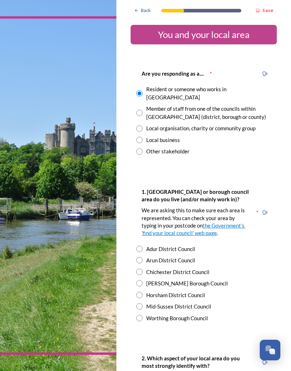 The height and width of the screenshot is (371, 291). What do you see at coordinates (168, 151) in the screenshot?
I see `div: Other stakeholder` at bounding box center [168, 151].